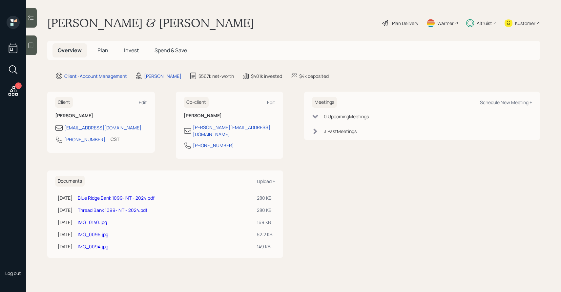 Image resolution: width=561 pixels, height=292 pixels. Describe the element at coordinates (131, 50) in the screenshot. I see `span: Invest` at that location.